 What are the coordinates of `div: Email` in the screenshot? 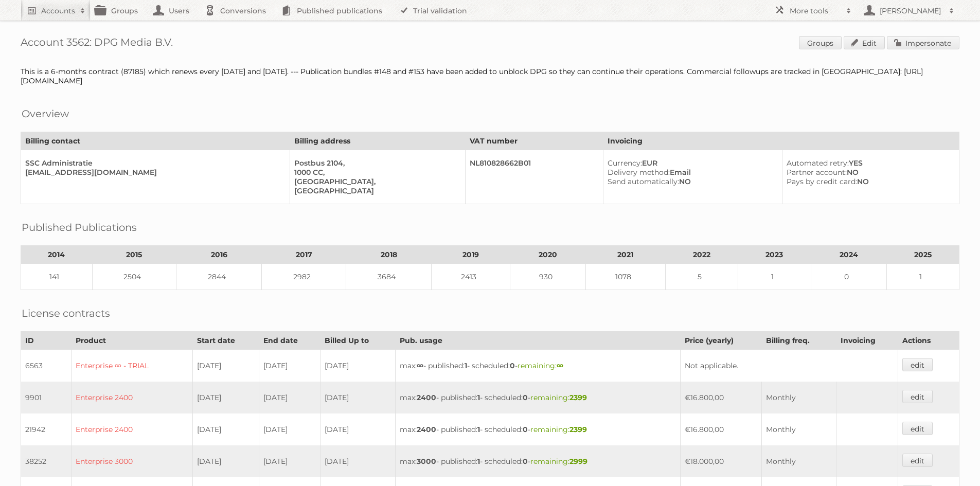 It's located at (690, 172).